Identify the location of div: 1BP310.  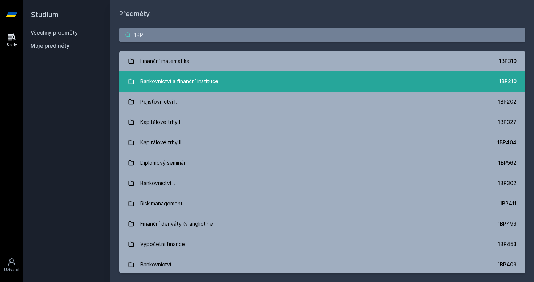
(508, 61).